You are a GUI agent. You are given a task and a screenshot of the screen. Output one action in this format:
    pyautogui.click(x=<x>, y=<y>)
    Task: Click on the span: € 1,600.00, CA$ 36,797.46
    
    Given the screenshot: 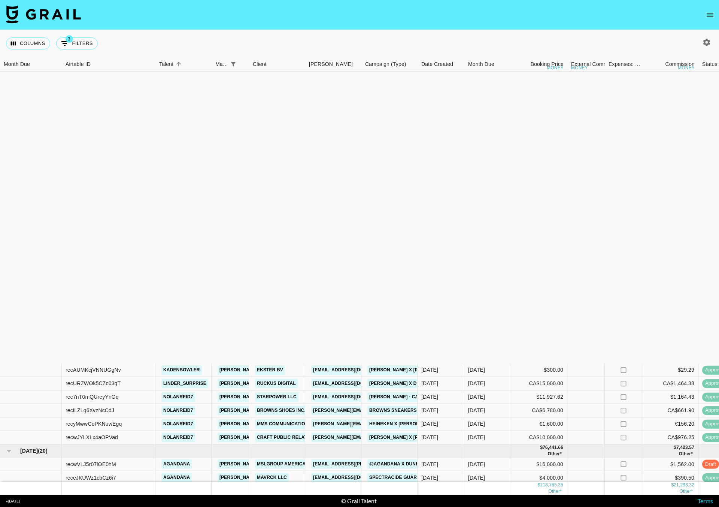 What is the action you would take?
    pyautogui.click(x=555, y=491)
    